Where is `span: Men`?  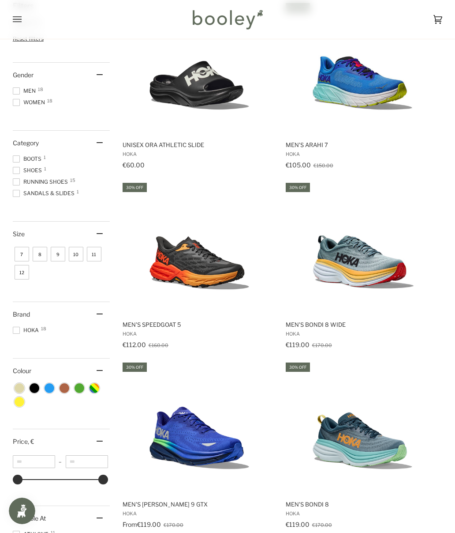
span: Men is located at coordinates (26, 91).